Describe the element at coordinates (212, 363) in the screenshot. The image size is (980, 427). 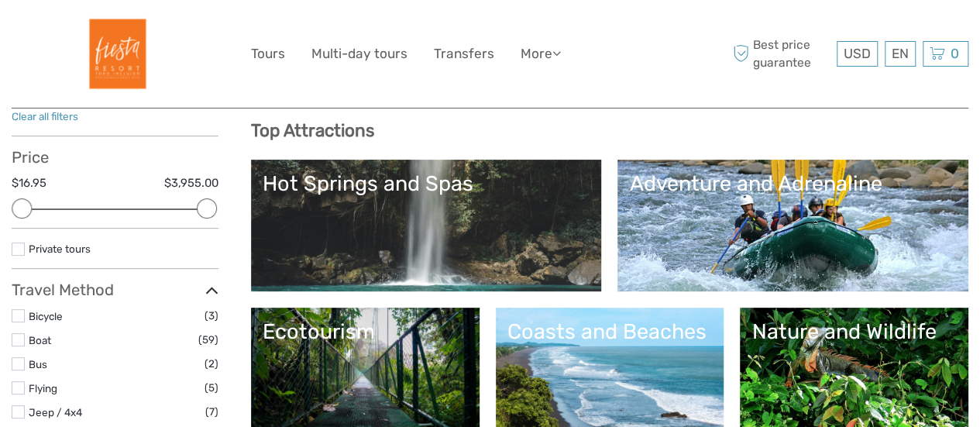
I see `span: (2)` at that location.